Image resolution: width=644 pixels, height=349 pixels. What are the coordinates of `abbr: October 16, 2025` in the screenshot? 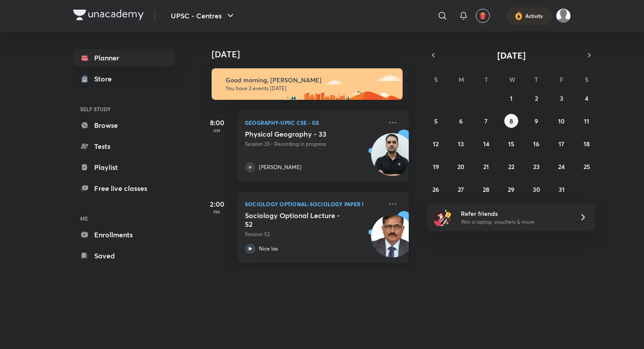 It's located at (536, 144).